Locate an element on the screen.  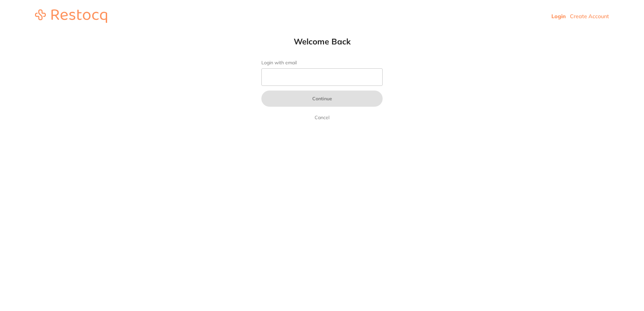
button: Continue is located at coordinates (322, 99).